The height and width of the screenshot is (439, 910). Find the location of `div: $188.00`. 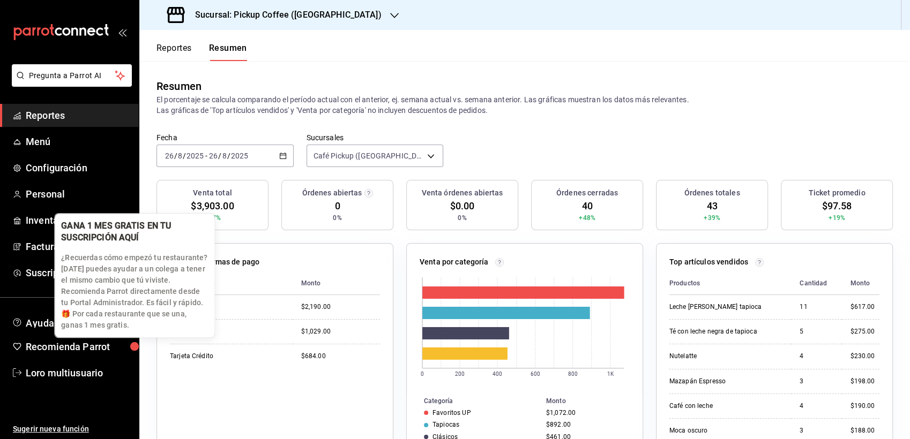

div: $188.00 is located at coordinates (865, 431).